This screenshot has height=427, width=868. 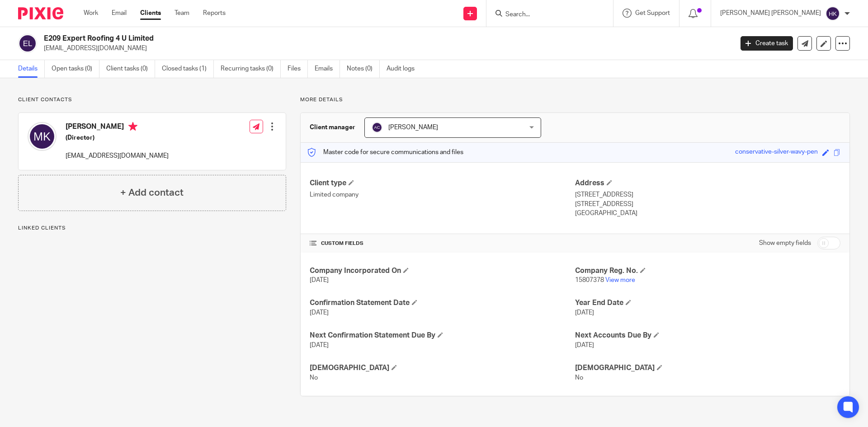 What do you see at coordinates (152, 193) in the screenshot?
I see `h4: + Add contact` at bounding box center [152, 193].